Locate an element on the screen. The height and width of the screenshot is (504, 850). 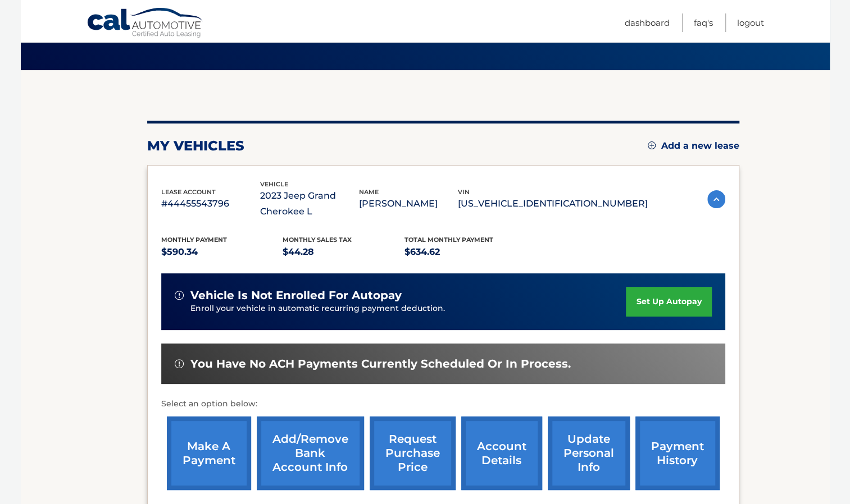
p: $634.62 is located at coordinates (465, 252).